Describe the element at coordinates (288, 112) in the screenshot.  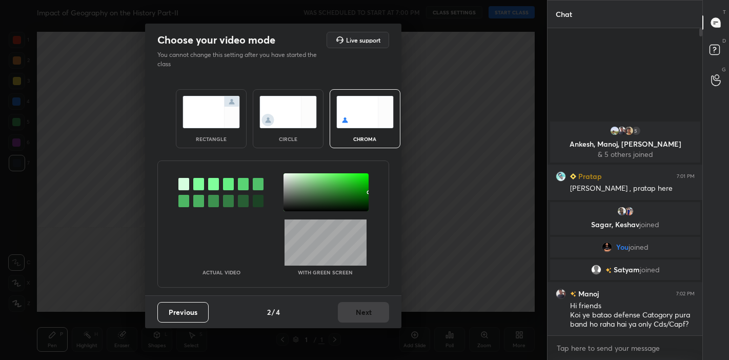
I see `img: circleScreenIcon.acc0effb.svg` at that location.